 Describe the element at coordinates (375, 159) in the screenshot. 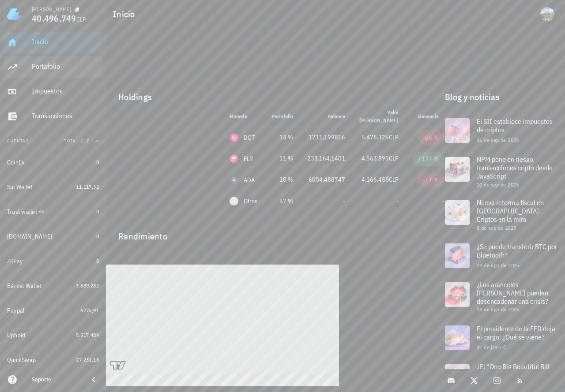

I see `span: 4.563.895` at that location.